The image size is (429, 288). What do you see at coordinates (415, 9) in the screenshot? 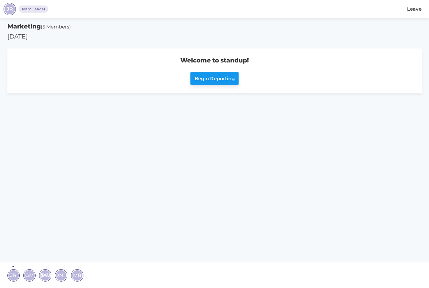
I see `button: Leave` at bounding box center [415, 9].